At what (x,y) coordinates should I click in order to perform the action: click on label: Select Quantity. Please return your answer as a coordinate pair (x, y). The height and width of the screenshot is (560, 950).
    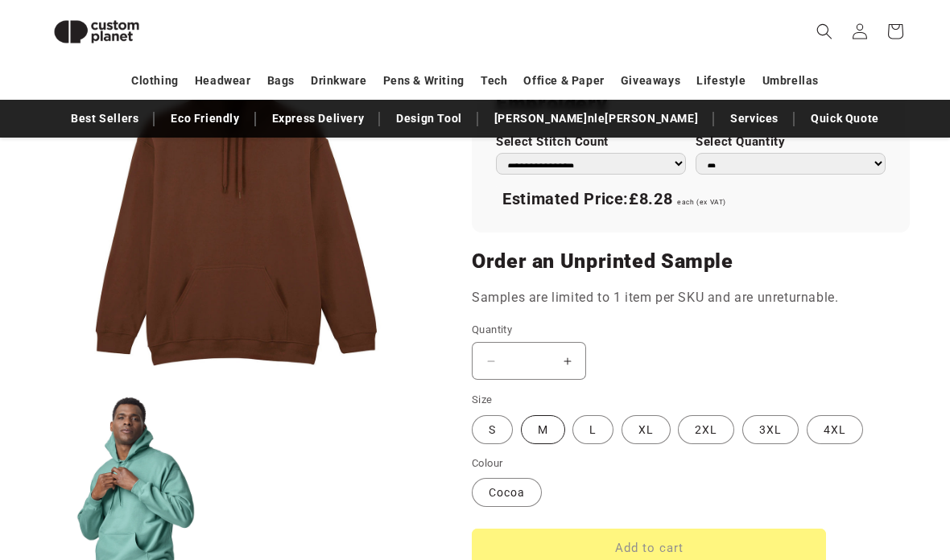
    Looking at the image, I should click on (791, 142).